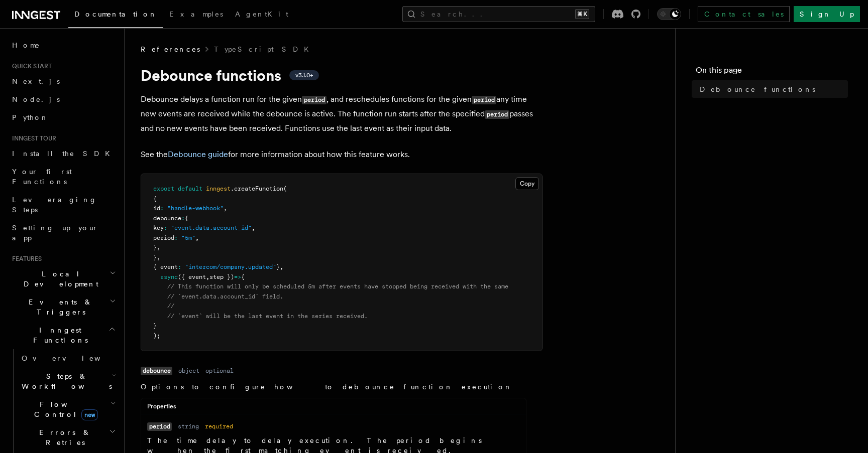  I want to click on button: Events & Triggers, so click(63, 307).